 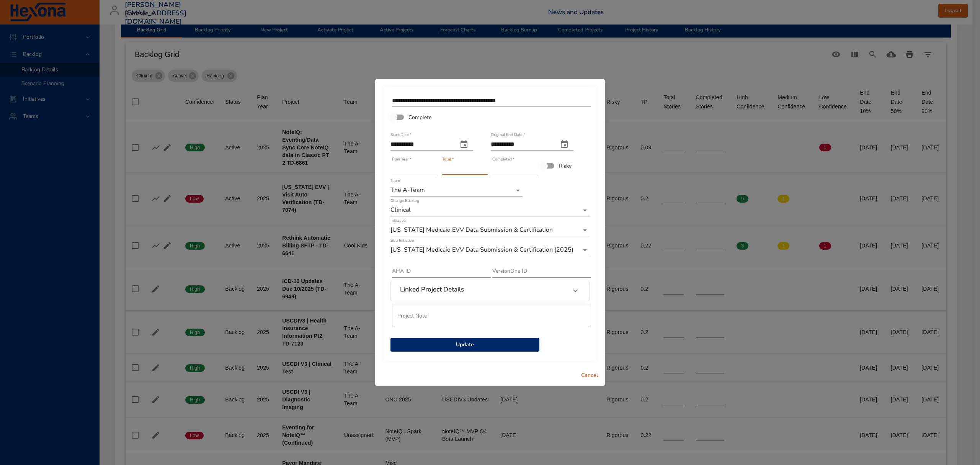 What do you see at coordinates (504, 159) in the screenshot?
I see `label: Completed` at bounding box center [504, 159].